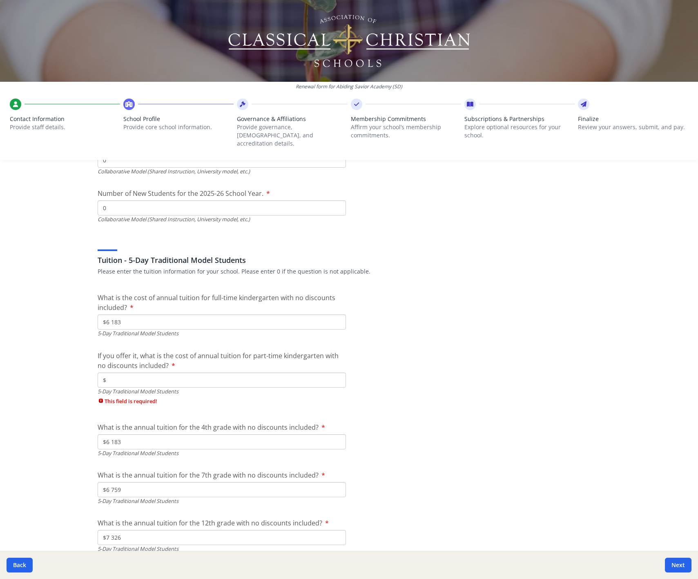 The height and width of the screenshot is (579, 698). Describe the element at coordinates (520, 131) in the screenshot. I see `p: Explore optional resources for your school.` at that location.